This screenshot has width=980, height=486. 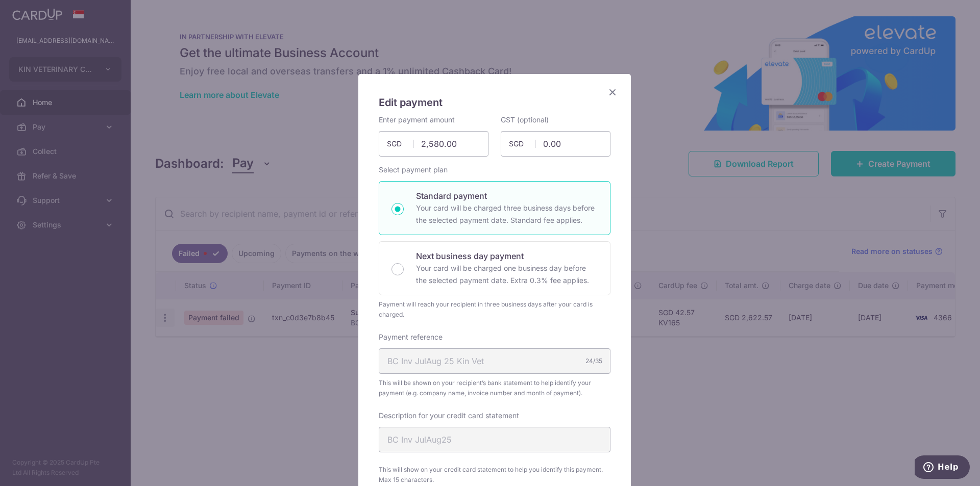 What do you see at coordinates (495, 102) in the screenshot?
I see `h5: Edit payment` at bounding box center [495, 102].